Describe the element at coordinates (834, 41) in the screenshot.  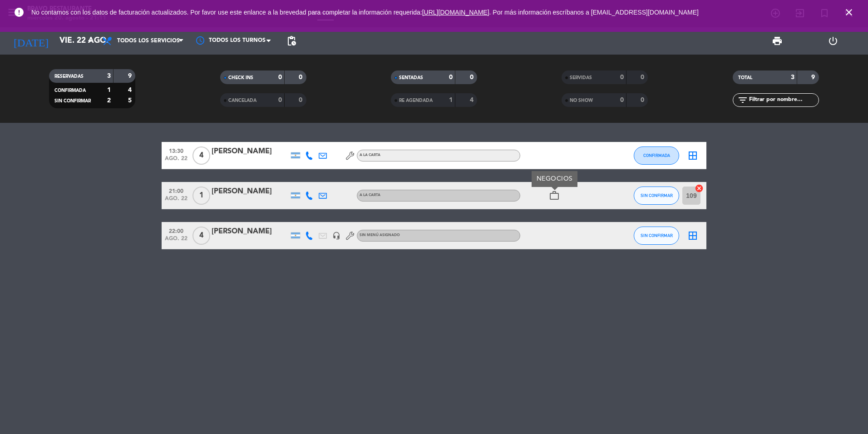
I see `div: LOG OUT` at that location.